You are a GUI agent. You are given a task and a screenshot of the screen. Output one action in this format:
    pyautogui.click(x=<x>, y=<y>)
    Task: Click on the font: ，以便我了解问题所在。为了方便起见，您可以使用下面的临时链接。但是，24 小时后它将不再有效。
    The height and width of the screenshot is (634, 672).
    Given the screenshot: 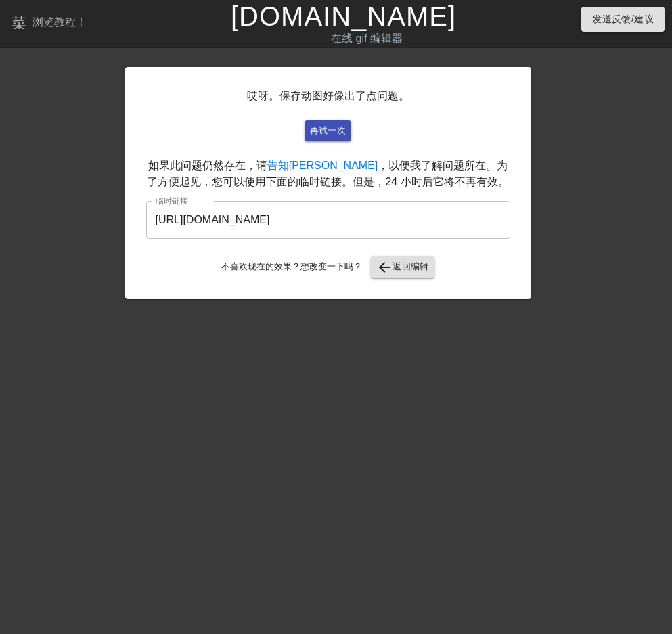 What is the action you would take?
    pyautogui.click(x=328, y=173)
    